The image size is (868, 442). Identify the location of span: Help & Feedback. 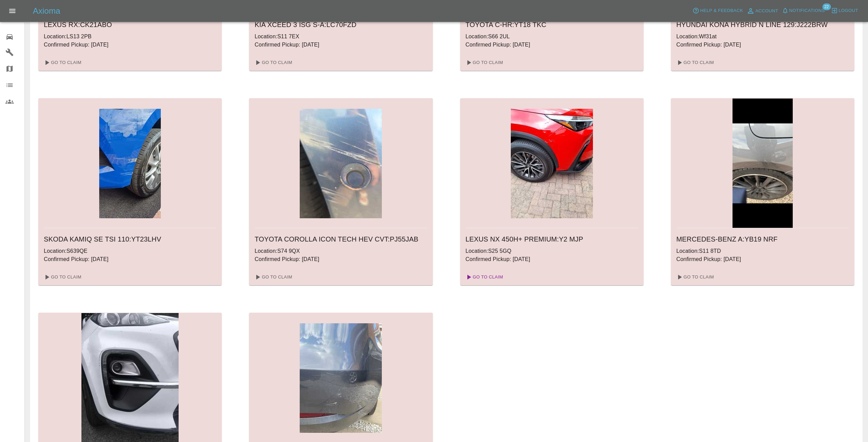
(721, 11).